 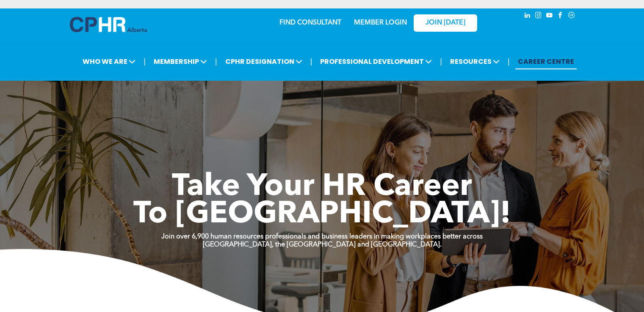 I want to click on strong: Join over 6,900 human resources professionals and business leaders in making workplaces better ac..., so click(x=322, y=237).